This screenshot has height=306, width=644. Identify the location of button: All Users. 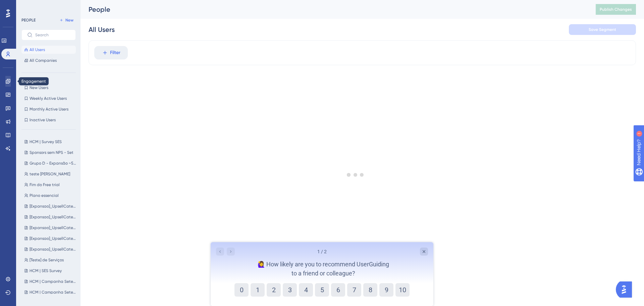
(48, 50).